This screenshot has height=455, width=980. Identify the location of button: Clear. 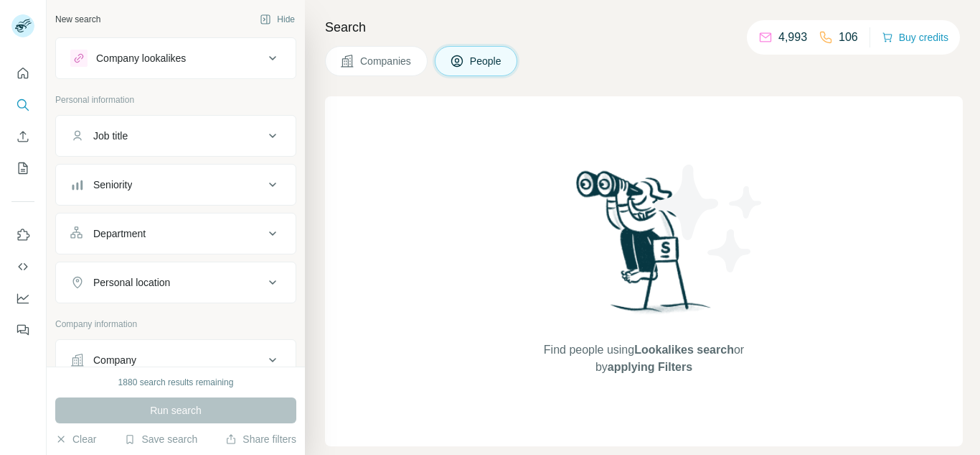
(75, 439).